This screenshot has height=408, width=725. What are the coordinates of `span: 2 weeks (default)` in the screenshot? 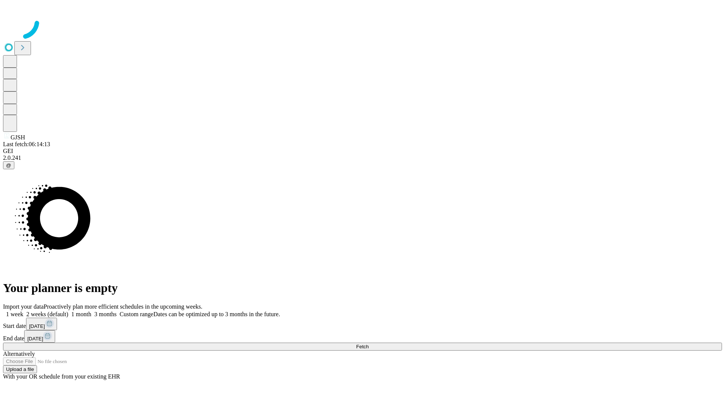 It's located at (47, 314).